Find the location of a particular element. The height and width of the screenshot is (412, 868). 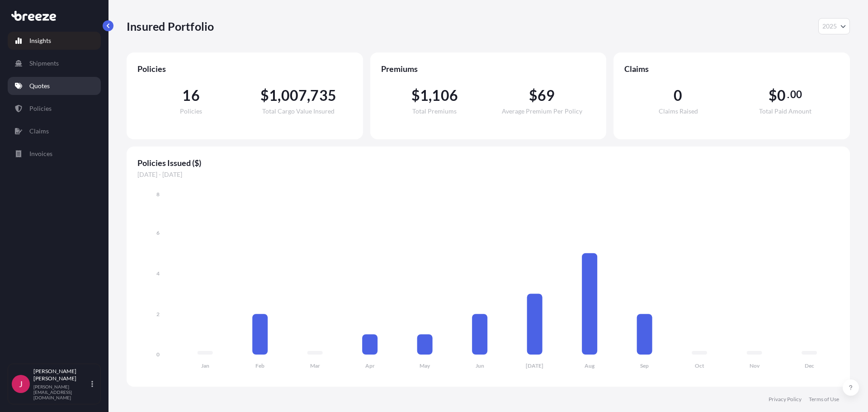

span: Total Premiums is located at coordinates (434, 112).